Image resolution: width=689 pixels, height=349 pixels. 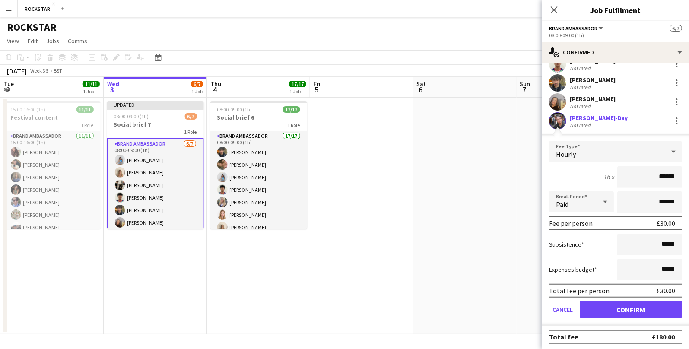 What do you see at coordinates (8, 89) in the screenshot?
I see `span: 2` at bounding box center [8, 89].